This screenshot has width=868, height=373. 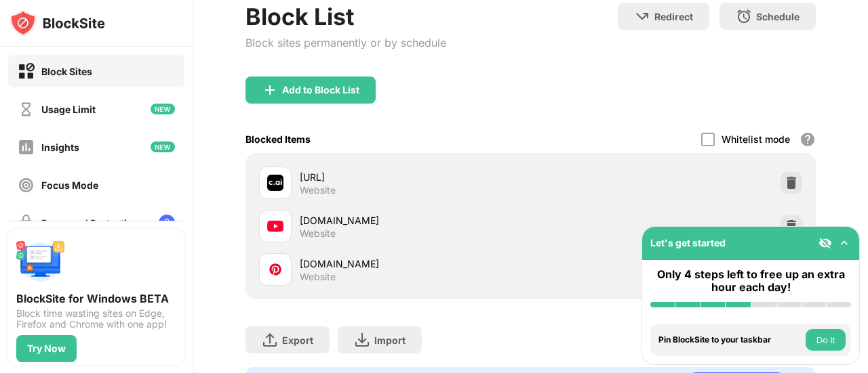 I want to click on img: lock-menu.svg, so click(x=166, y=223).